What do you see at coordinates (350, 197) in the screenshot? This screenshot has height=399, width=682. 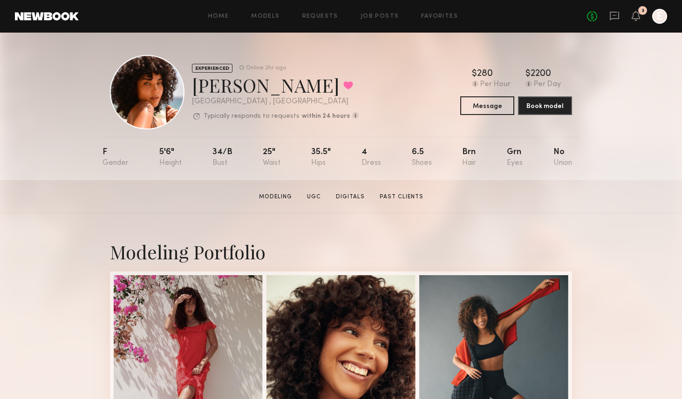 I see `a: Digitals` at bounding box center [350, 197].